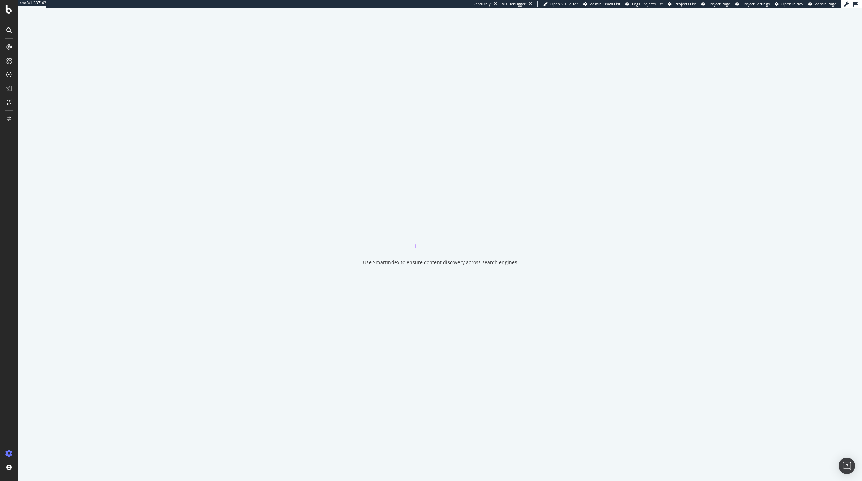  I want to click on a: Project Settings, so click(753, 4).